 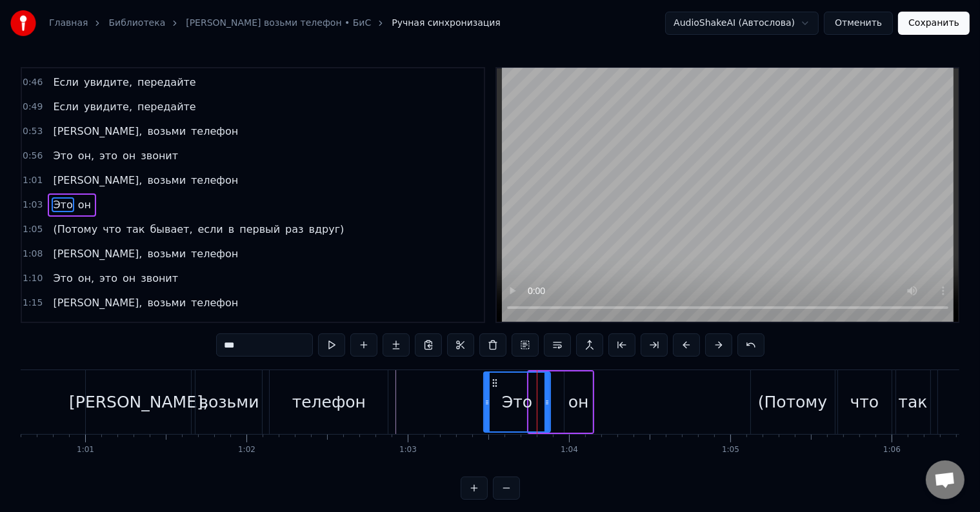 I want to click on span: бывает,, so click(x=172, y=229).